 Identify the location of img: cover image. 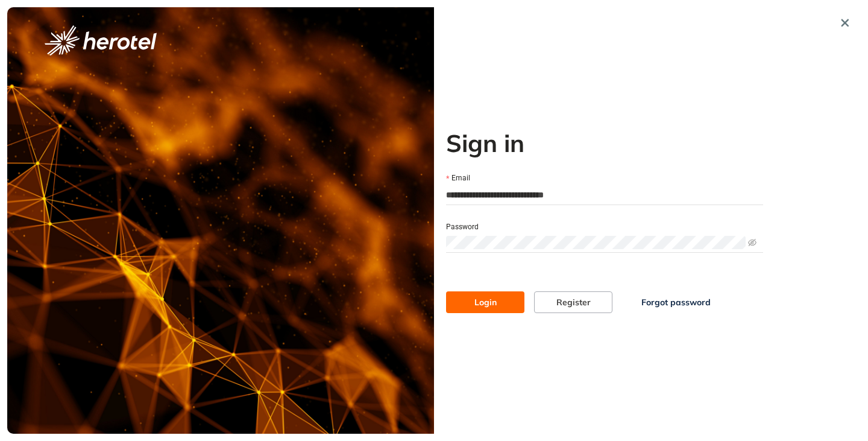
(221, 220).